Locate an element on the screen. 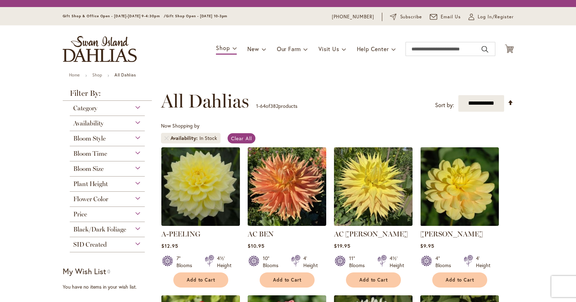 The height and width of the screenshot is (302, 576). a: A-PEELING is located at coordinates (181, 234).